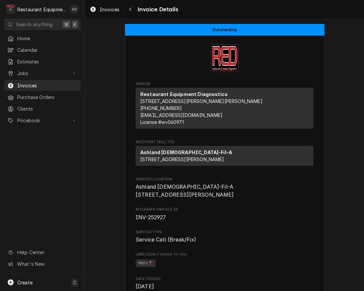  Describe the element at coordinates (146, 264) in the screenshot. I see `span: Nitro📍` at that location.